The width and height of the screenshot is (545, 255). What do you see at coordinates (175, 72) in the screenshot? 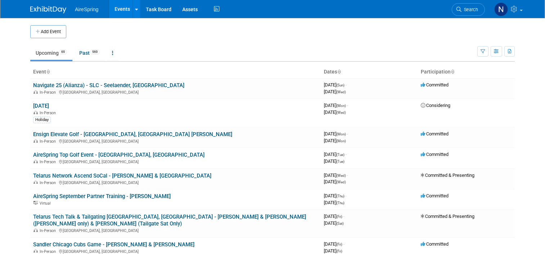
I see `th: Event` at bounding box center [175, 72].